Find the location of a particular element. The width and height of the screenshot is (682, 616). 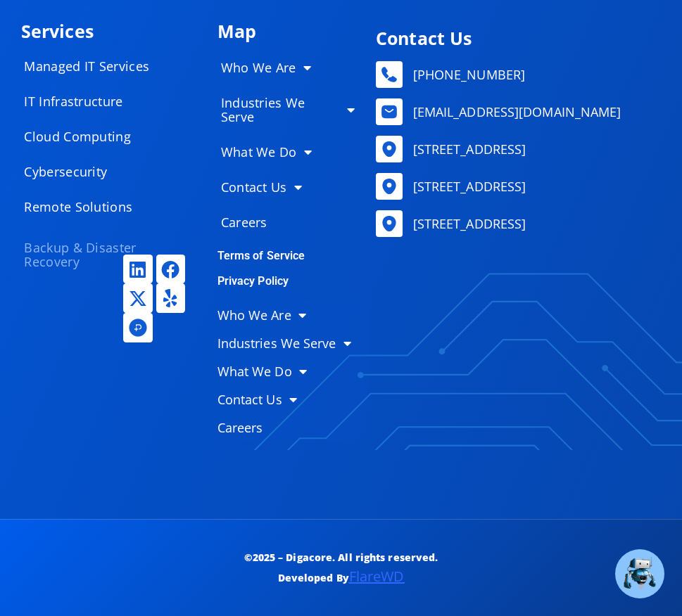

a: Privacy Policy is located at coordinates (252, 281).